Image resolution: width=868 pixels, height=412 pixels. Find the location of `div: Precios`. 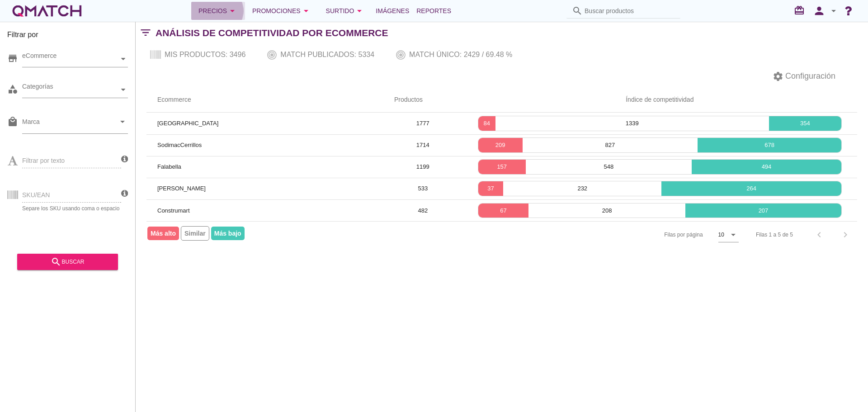

div: Precios is located at coordinates (218, 11).